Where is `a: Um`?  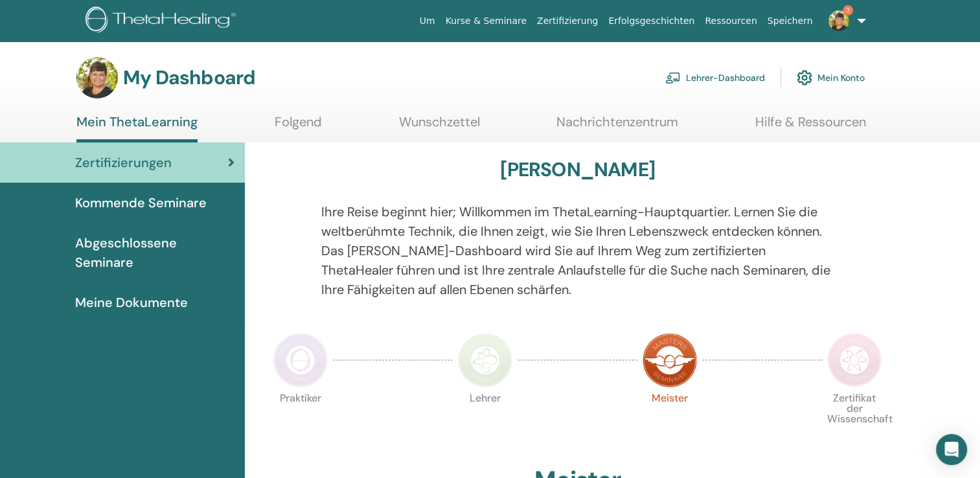
a: Um is located at coordinates (427, 20).